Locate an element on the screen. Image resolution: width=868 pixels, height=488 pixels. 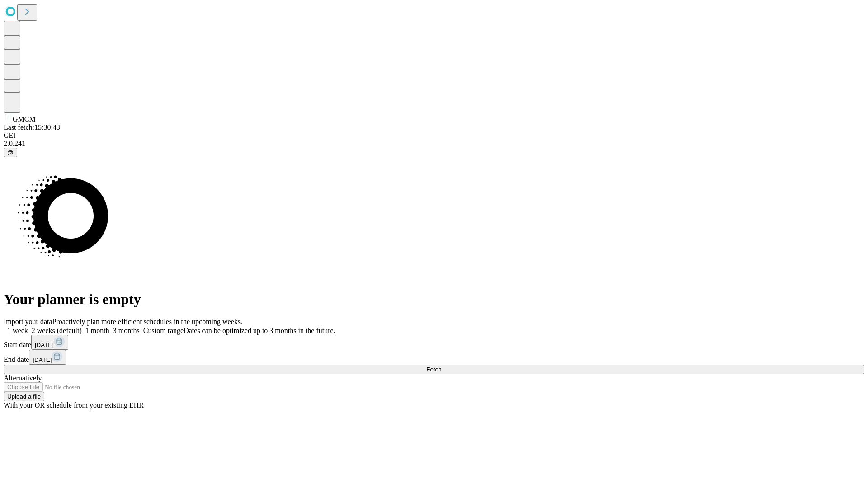
span: 1 month is located at coordinates (97, 331).